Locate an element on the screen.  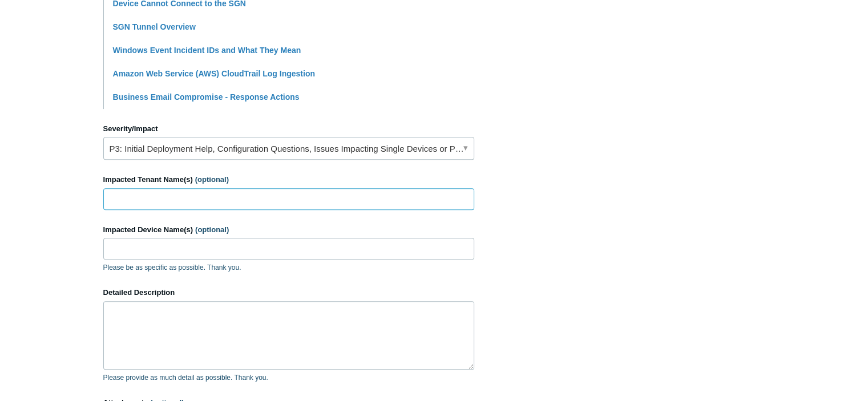
p: Please be as specific as possible. Thank you. is located at coordinates (289, 267).